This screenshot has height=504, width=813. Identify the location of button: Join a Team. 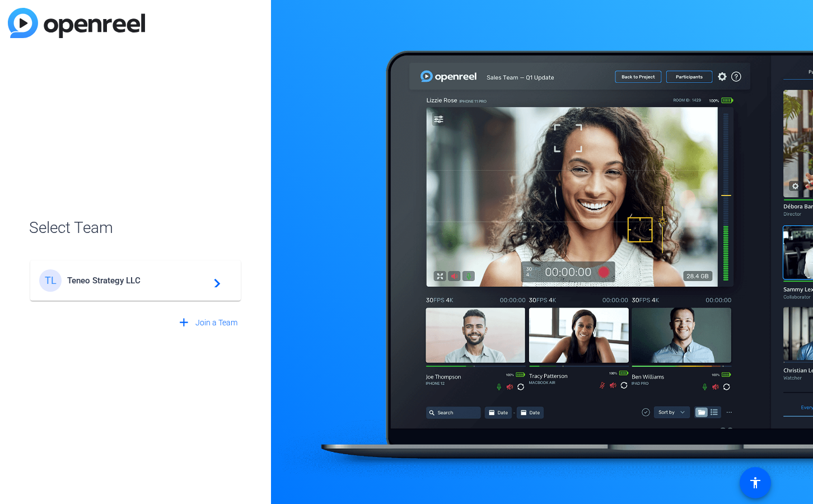
(207, 323).